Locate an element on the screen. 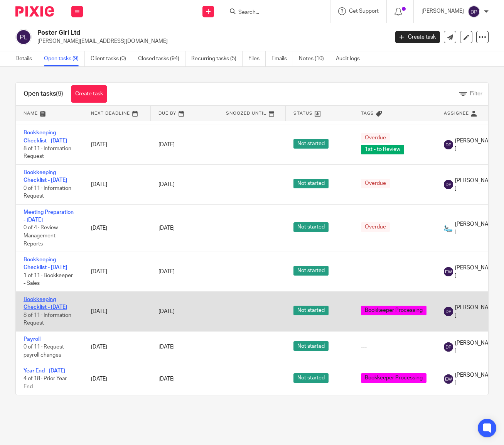 The width and height of the screenshot is (504, 445). a: Audit logs is located at coordinates (350, 59).